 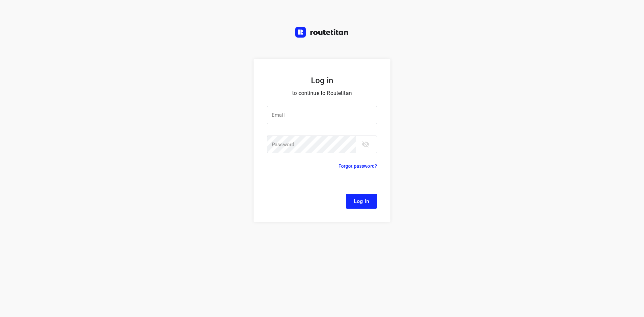 I want to click on span: Log In, so click(x=361, y=202).